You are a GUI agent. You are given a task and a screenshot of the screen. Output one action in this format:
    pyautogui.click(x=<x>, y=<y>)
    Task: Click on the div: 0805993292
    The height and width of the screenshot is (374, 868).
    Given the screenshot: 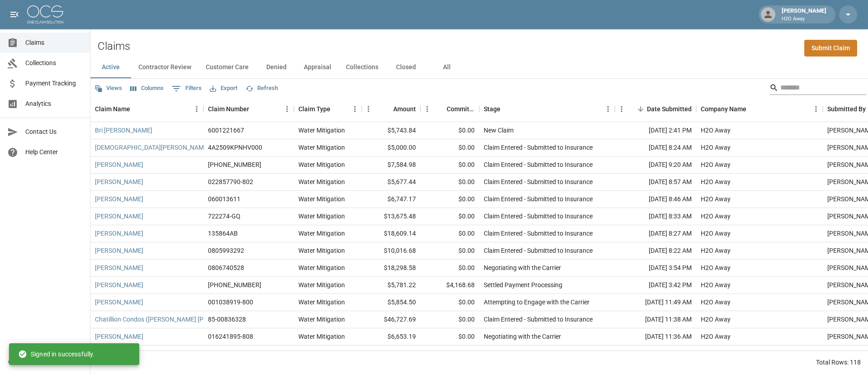 What is the action you would take?
    pyautogui.click(x=226, y=250)
    